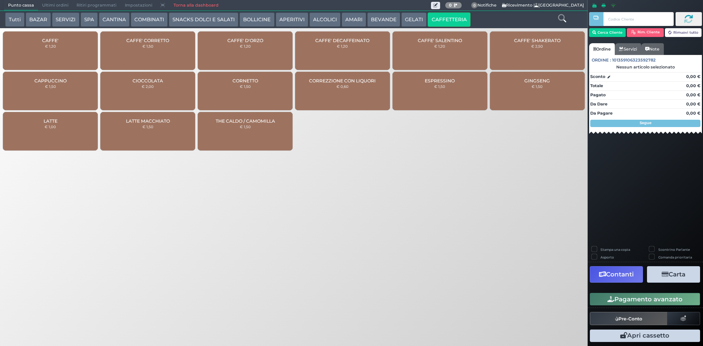 This screenshot has height=346, width=703. Describe the element at coordinates (474, 5) in the screenshot. I see `span: 0` at that location.